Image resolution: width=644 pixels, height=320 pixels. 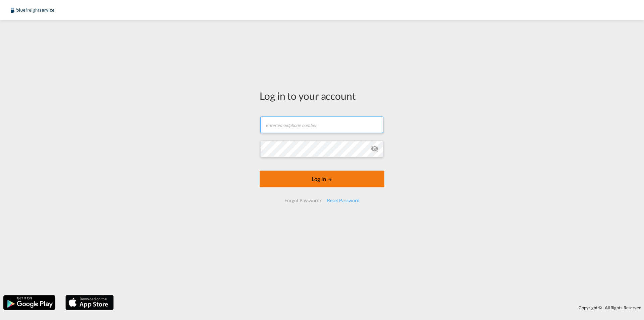 I want to click on div: Forgot Password?, so click(x=303, y=201).